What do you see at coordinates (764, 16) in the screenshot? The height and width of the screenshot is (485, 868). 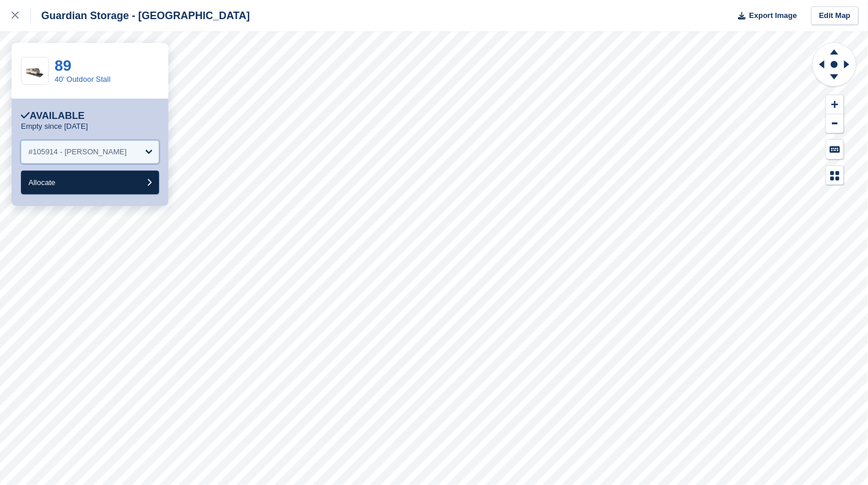 I see `button: Export Image` at bounding box center [764, 16].